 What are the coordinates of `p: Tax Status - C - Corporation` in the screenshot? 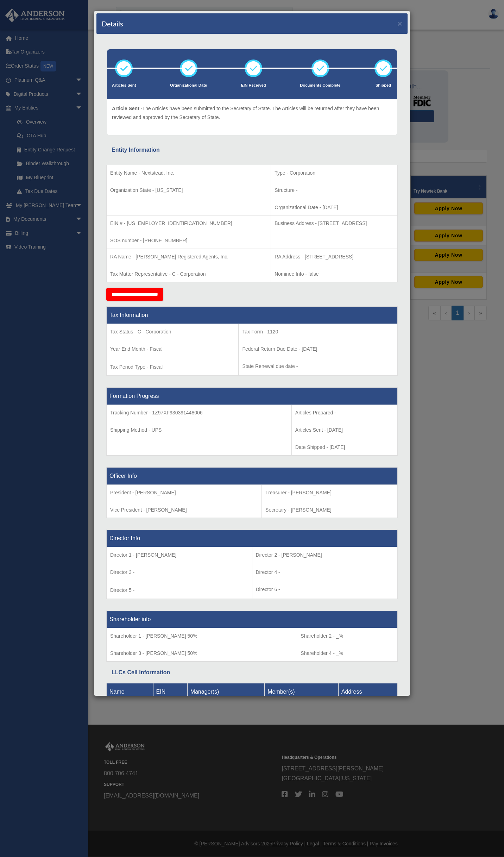 It's located at (173, 332).